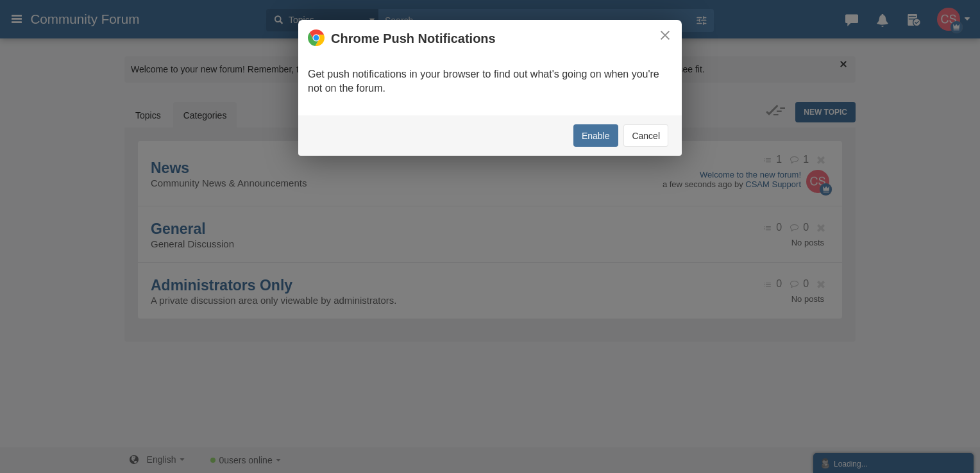  Describe the element at coordinates (646, 136) in the screenshot. I see `button: Cancel` at that location.